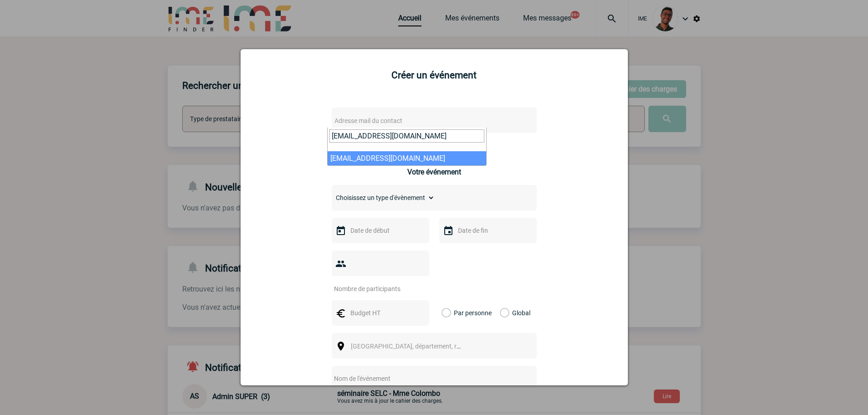 Image resolution: width=868 pixels, height=415 pixels. I want to click on input: Budget HT, so click(379, 313).